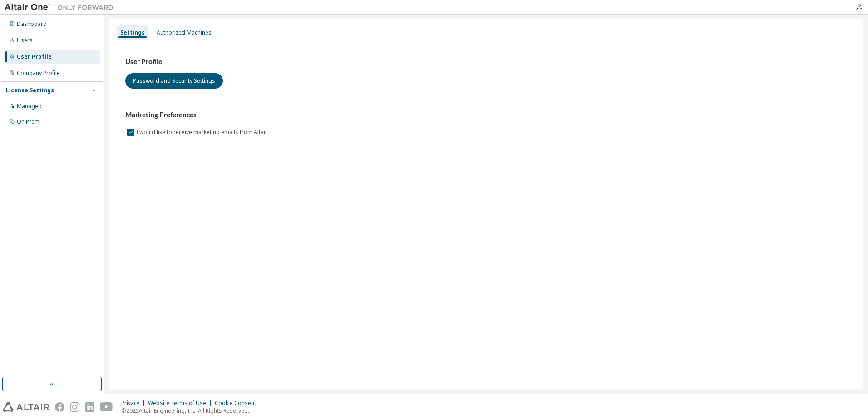  What do you see at coordinates (29, 106) in the screenshot?
I see `div: Managed` at bounding box center [29, 106].